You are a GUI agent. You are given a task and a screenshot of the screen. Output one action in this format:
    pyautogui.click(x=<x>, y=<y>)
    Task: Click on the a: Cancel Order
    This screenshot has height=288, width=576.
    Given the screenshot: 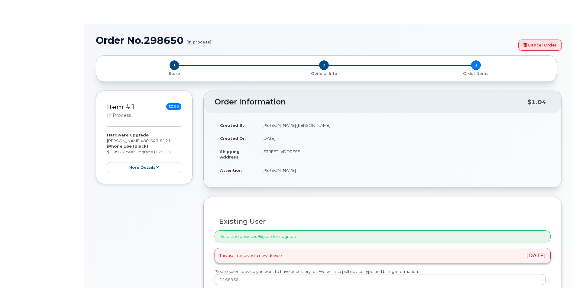 What is the action you would take?
    pyautogui.click(x=540, y=45)
    